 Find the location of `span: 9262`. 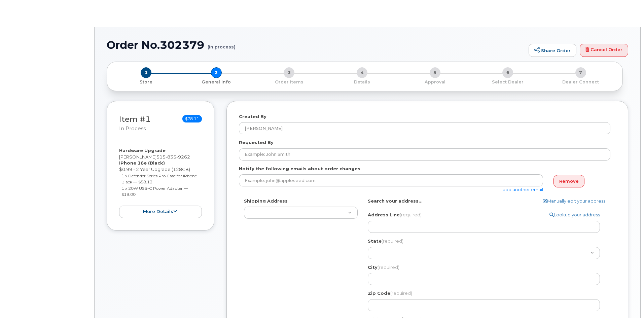

span: 9262 is located at coordinates (183, 157).